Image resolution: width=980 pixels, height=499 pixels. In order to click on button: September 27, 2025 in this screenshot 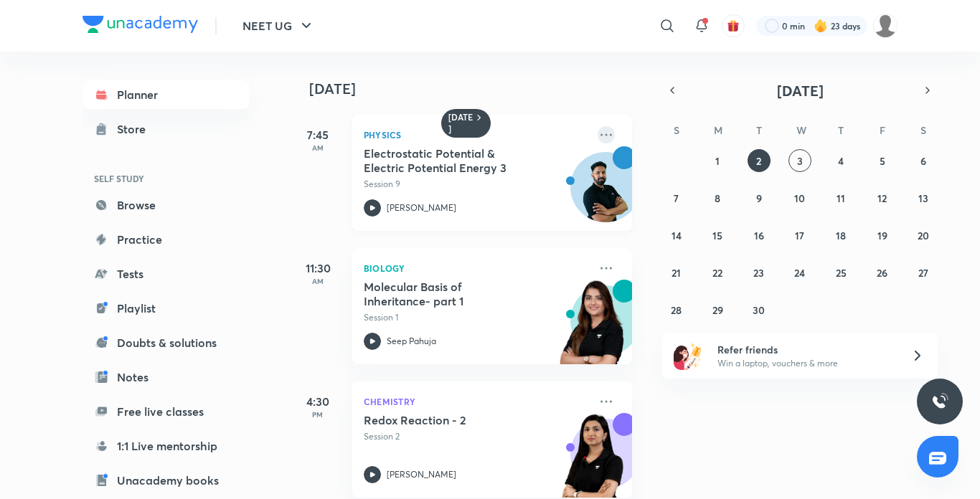, I will do `click(923, 272)`.